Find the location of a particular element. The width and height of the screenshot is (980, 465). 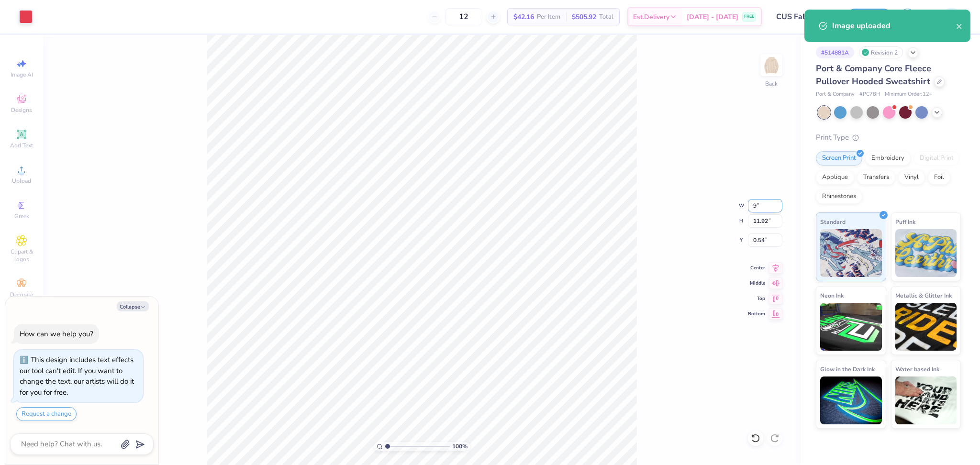

span: Middle is located at coordinates (757, 283).